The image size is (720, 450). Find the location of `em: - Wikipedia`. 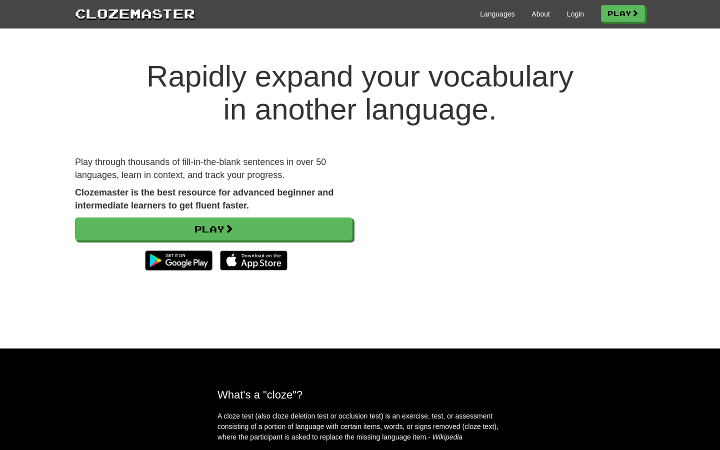

em: - Wikipedia is located at coordinates (445, 437).